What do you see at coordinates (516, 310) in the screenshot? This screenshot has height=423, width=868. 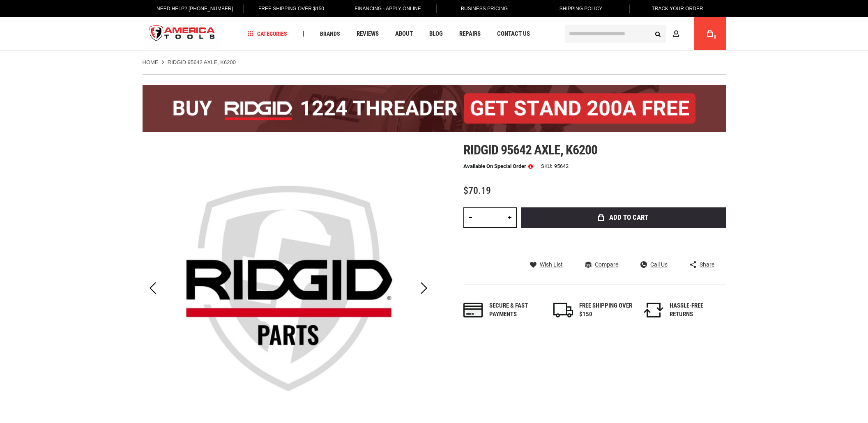 I see `div: Secure & fast payments` at bounding box center [516, 310].